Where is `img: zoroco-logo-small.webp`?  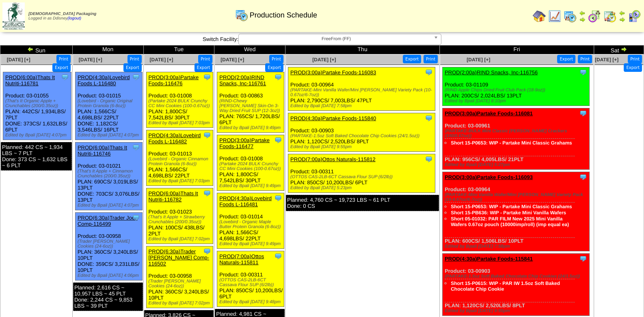 img: zoroco-logo-small.webp is located at coordinates (14, 16).